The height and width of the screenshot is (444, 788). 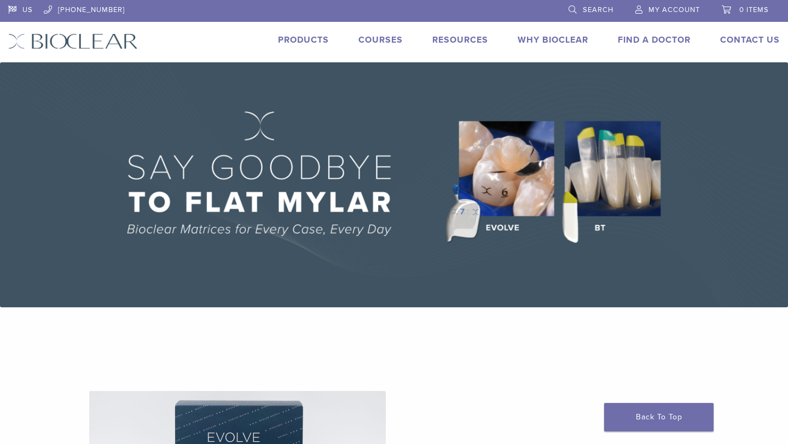 I want to click on a: Why Bioclear, so click(x=553, y=40).